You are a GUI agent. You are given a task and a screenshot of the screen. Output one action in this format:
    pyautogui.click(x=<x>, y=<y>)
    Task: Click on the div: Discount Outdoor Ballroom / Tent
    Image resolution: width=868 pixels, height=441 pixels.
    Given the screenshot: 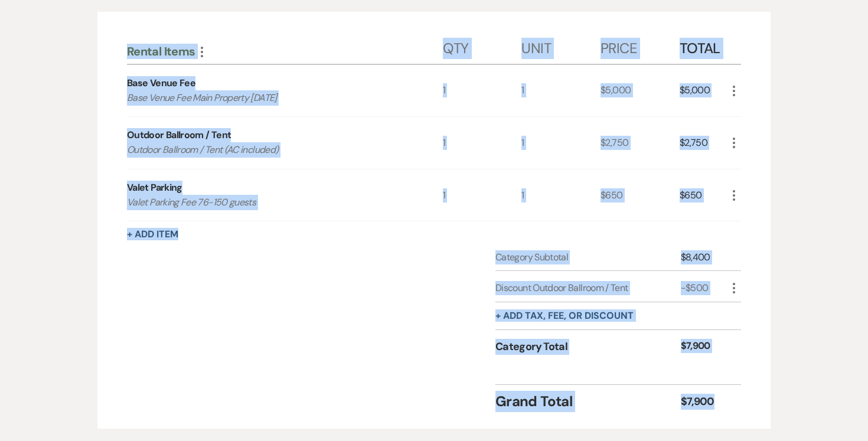 What is the action you would take?
    pyautogui.click(x=588, y=288)
    